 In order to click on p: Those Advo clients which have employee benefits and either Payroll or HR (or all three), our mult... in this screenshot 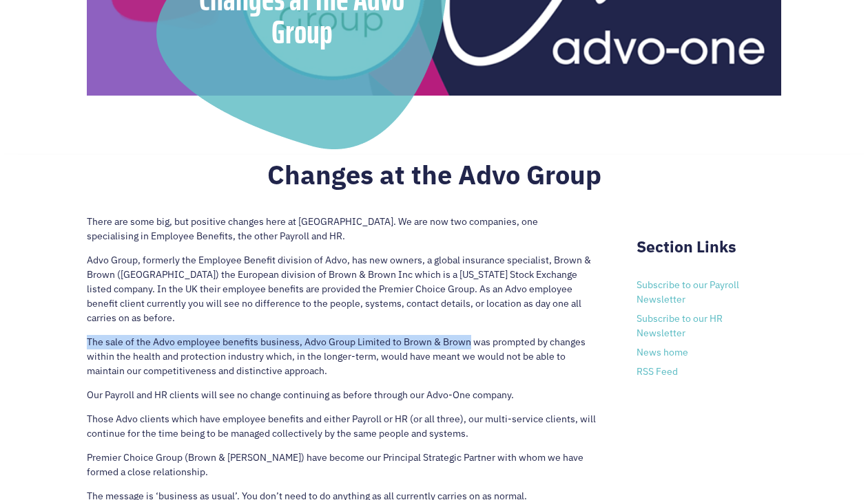, I will do `click(343, 432)`.